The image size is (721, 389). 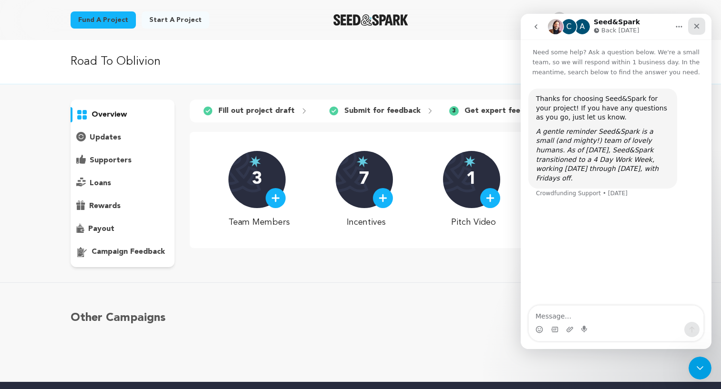 What do you see at coordinates (175, 20) in the screenshot?
I see `a: Start a project` at bounding box center [175, 20].